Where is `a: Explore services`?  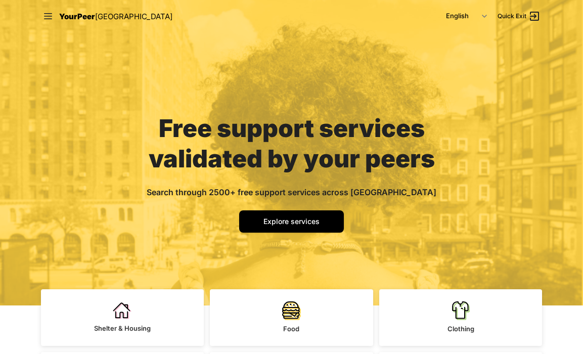 a: Explore services is located at coordinates (291, 222).